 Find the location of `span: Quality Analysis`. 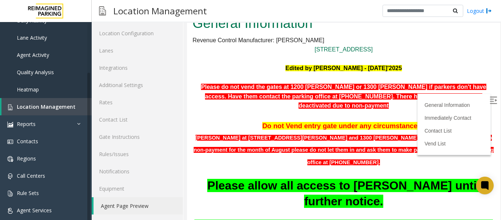

span: Quality Analysis is located at coordinates (35, 72).